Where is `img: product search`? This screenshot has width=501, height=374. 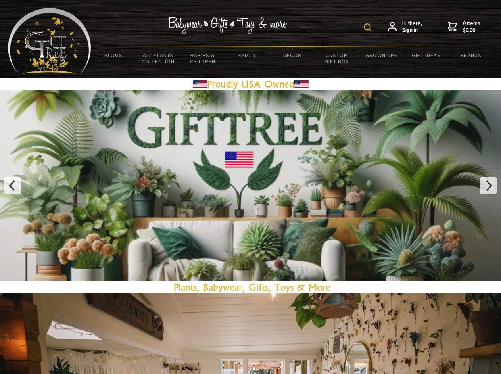
img: product search is located at coordinates (368, 27).